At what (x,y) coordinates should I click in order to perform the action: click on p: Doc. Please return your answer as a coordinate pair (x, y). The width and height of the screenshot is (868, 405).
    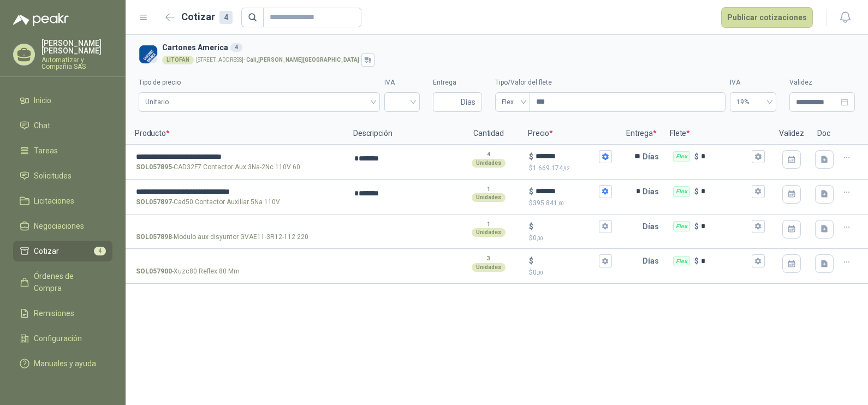
    Looking at the image, I should click on (824, 134).